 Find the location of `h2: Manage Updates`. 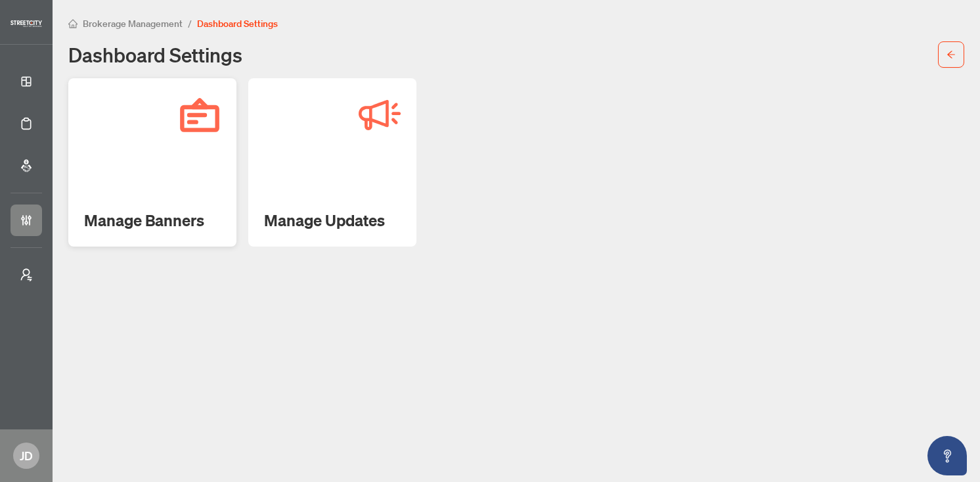

h2: Manage Updates is located at coordinates (332, 220).